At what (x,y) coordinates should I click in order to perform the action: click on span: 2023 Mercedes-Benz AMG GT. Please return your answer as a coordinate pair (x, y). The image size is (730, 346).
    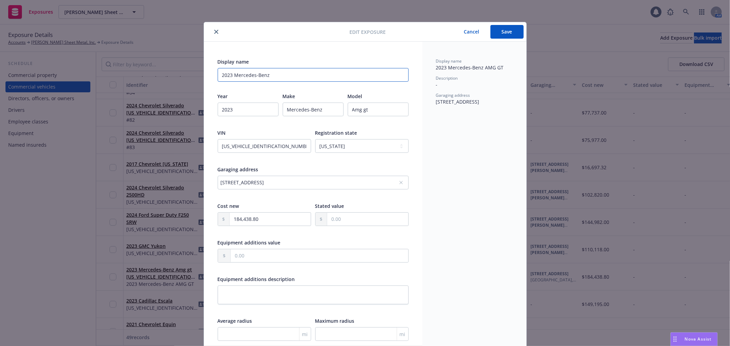
    Looking at the image, I should click on (470, 67).